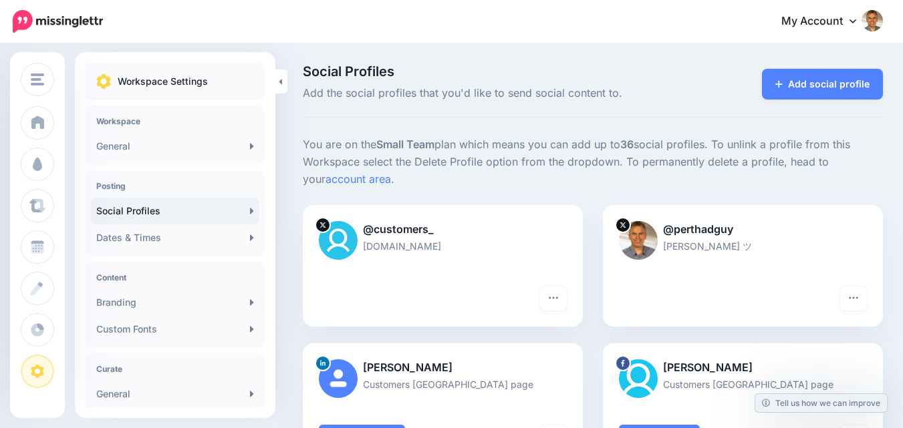 The width and height of the screenshot is (903, 428). What do you see at coordinates (162, 82) in the screenshot?
I see `p: Workspace Settings` at bounding box center [162, 82].